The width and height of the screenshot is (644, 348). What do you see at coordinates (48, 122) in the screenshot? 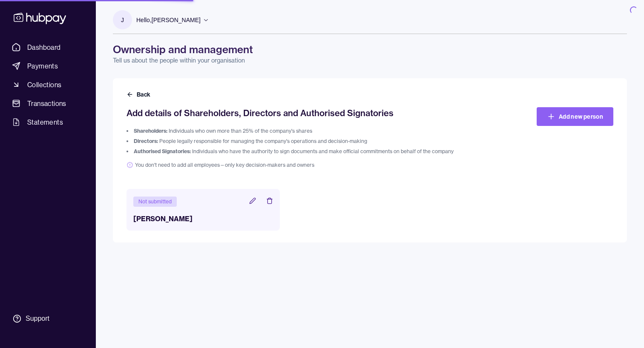
I see `a: Statements` at bounding box center [48, 122].